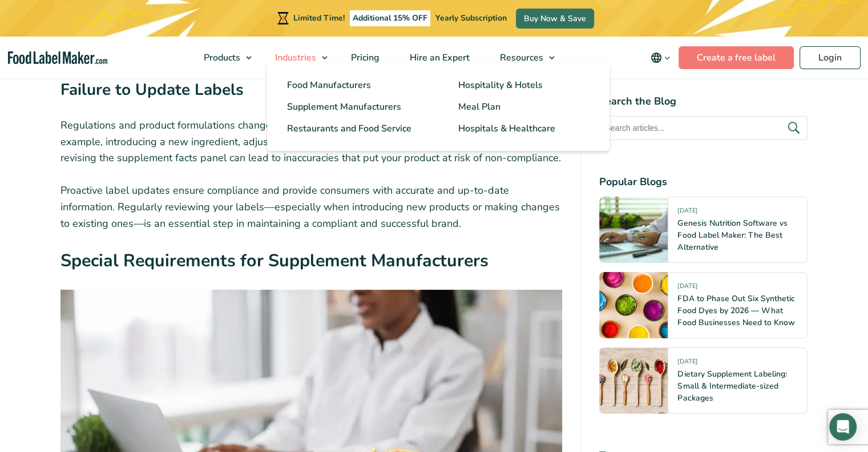  Describe the element at coordinates (353, 107) in the screenshot. I see `a: Supplement Manufacturers` at that location.